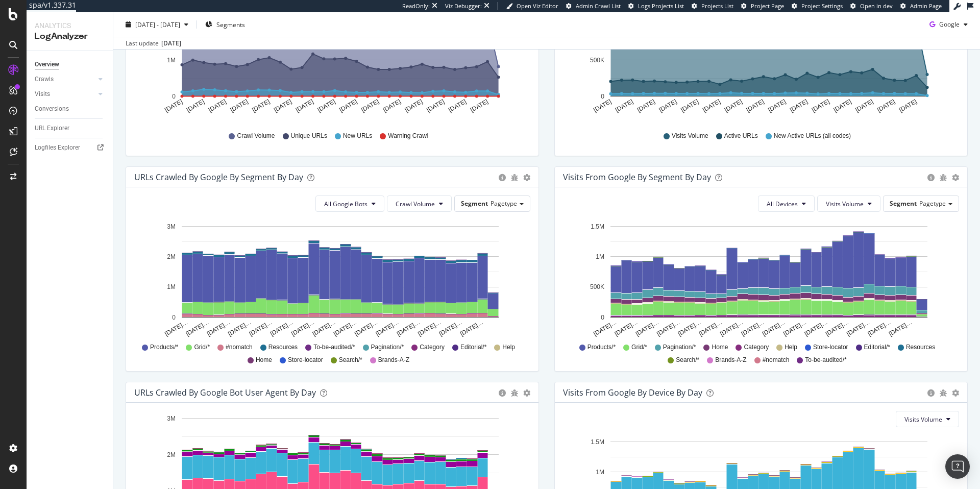 The height and width of the screenshot is (489, 980). I want to click on span: Active URLs, so click(741, 135).